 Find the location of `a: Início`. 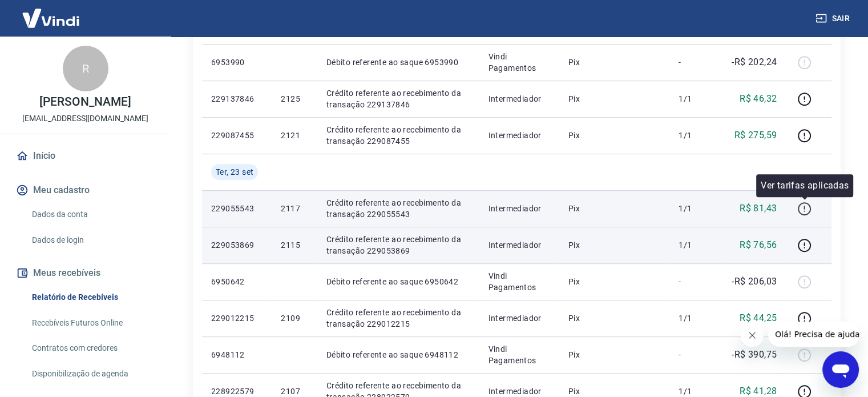

a: Início is located at coordinates (85, 156).